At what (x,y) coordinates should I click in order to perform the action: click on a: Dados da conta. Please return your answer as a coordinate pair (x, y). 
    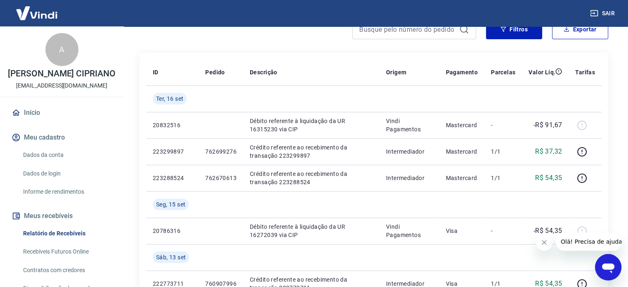
    Looking at the image, I should click on (67, 155).